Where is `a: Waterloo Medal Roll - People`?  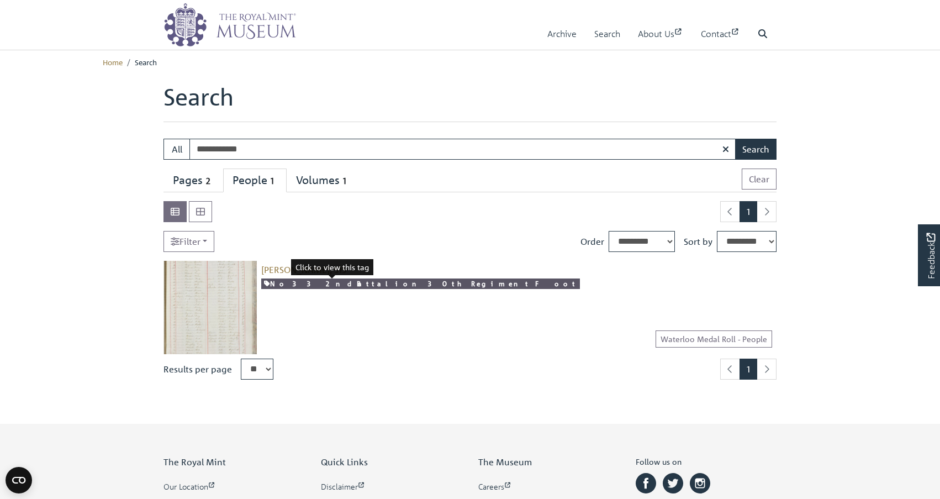
a: Waterloo Medal Roll - People is located at coordinates (713, 339).